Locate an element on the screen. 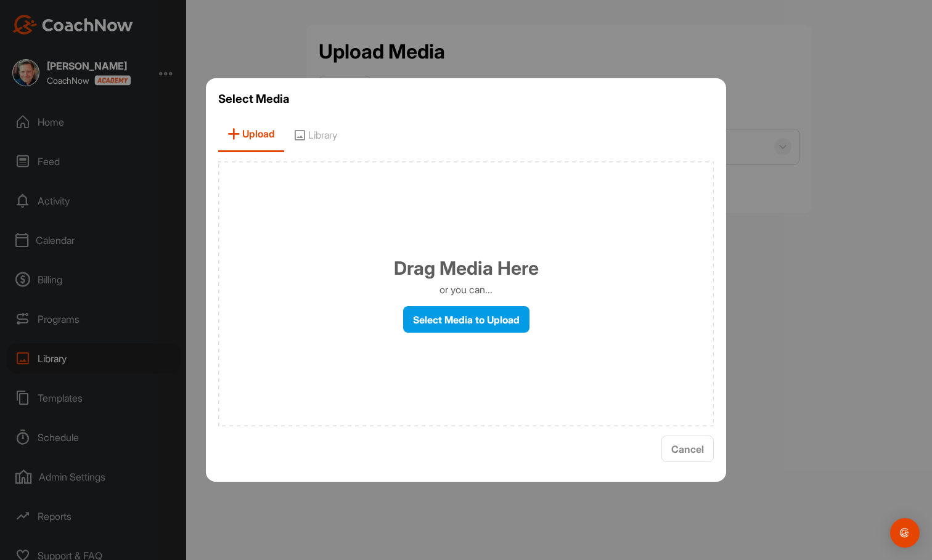 This screenshot has width=932, height=560. button: Cancel is located at coordinates (688, 449).